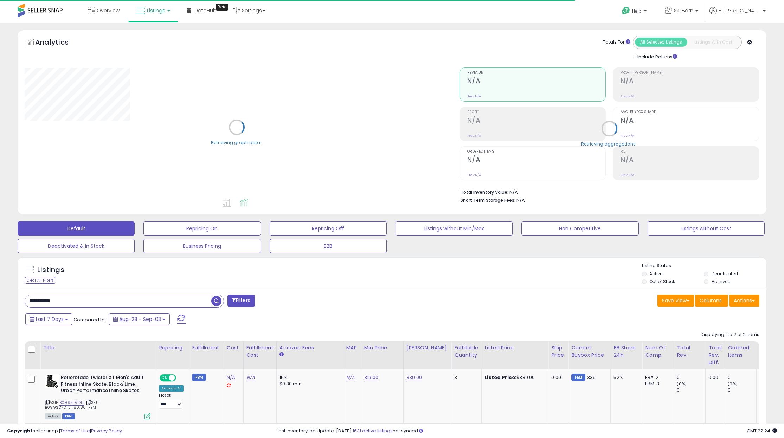 The height and width of the screenshot is (438, 784). Describe the element at coordinates (689, 351) in the screenshot. I see `div: Total Rev.` at that location.